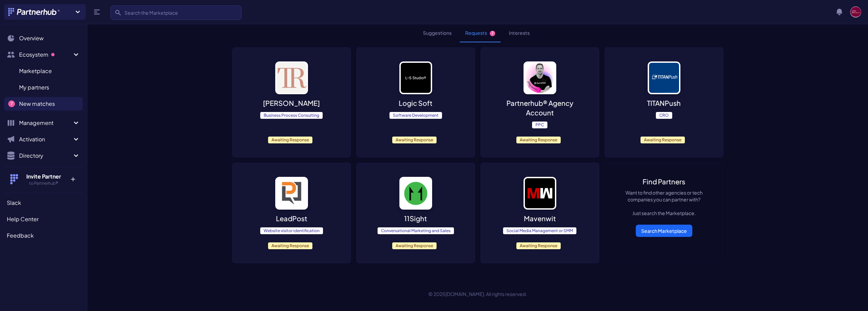 The image size is (868, 311). I want to click on a: New matches, so click(43, 103).